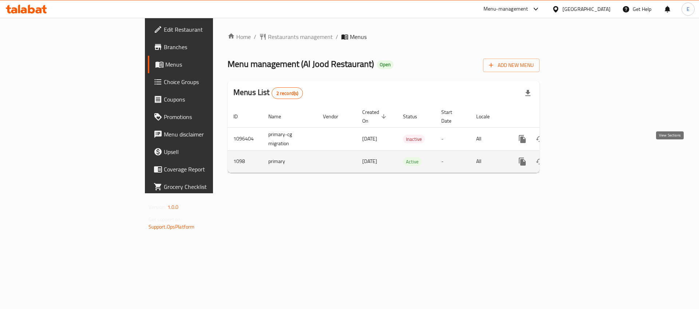 Image resolution: width=699 pixels, height=309 pixels. I want to click on td: primary-cg migration, so click(290, 139).